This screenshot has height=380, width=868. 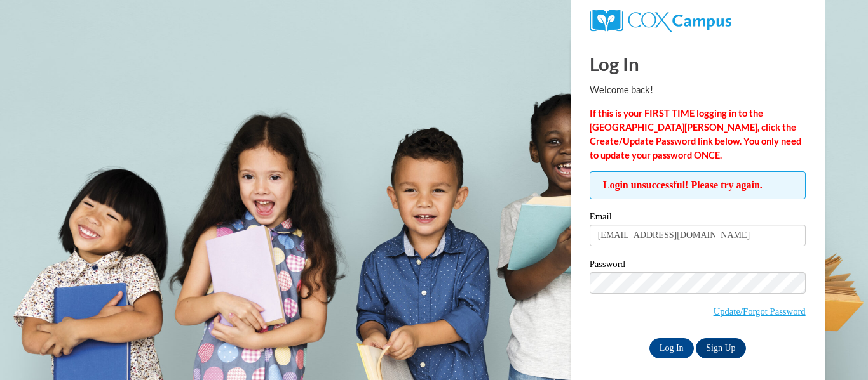 What do you see at coordinates (660, 19) in the screenshot?
I see `a: COX Campus` at bounding box center [660, 19].